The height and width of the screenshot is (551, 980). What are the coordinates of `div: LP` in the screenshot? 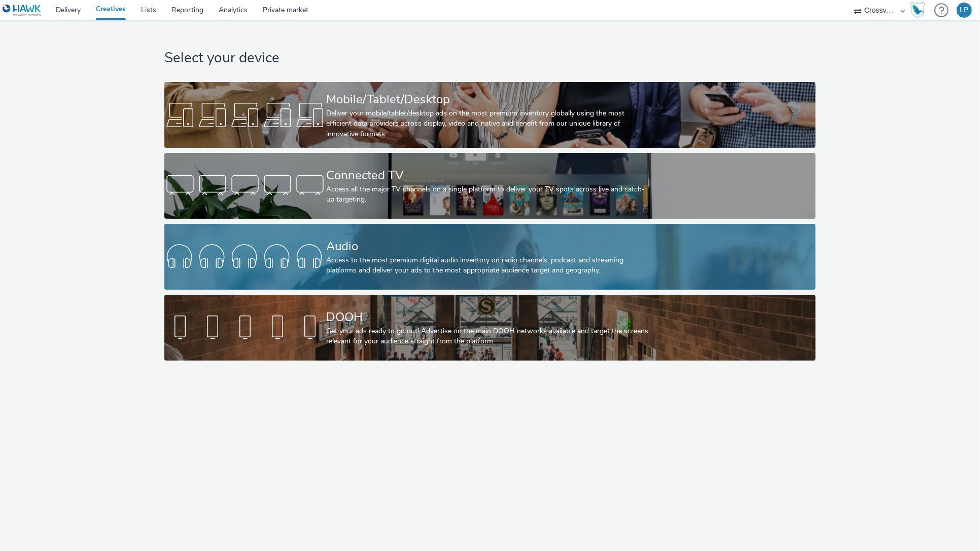 It's located at (964, 10).